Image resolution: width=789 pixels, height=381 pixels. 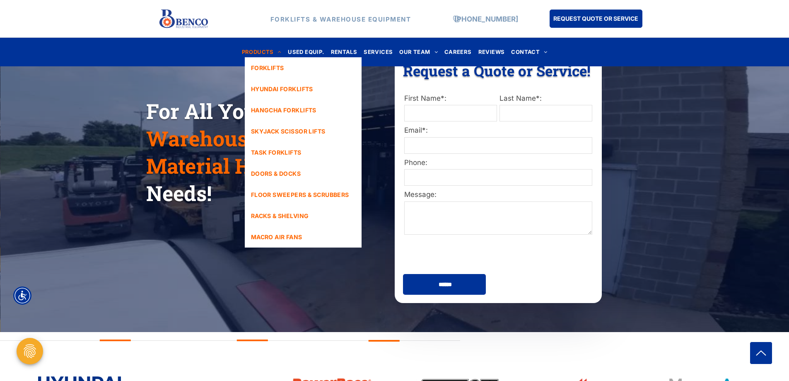 What do you see at coordinates (498, 163) in the screenshot?
I see `label: Phone:` at bounding box center [498, 163].